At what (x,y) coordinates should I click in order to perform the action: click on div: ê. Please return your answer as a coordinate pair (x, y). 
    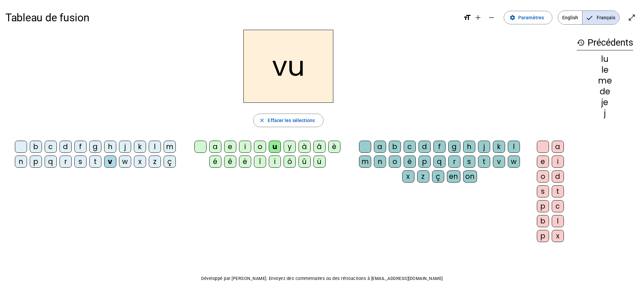
    Looking at the image, I should click on (230, 162).